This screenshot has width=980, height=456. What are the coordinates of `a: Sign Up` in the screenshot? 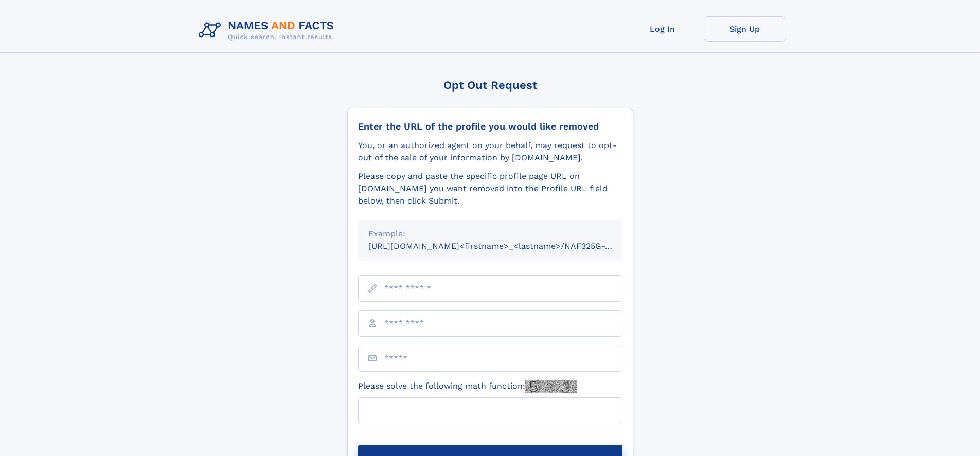 It's located at (745, 29).